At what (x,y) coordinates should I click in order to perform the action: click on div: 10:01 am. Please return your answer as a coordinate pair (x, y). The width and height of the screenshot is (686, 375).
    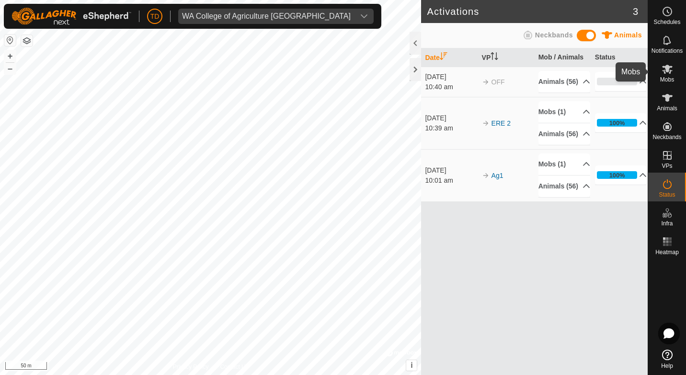
    Looking at the image, I should click on (451, 180).